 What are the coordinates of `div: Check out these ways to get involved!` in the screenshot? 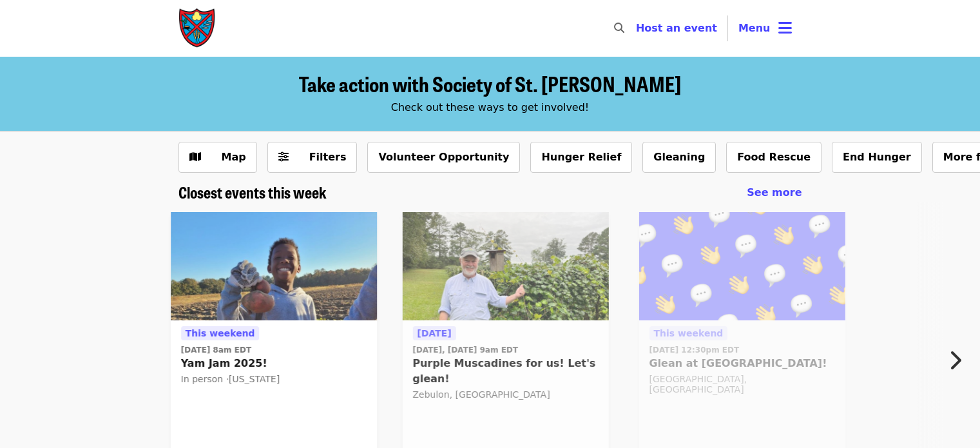 It's located at (491, 108).